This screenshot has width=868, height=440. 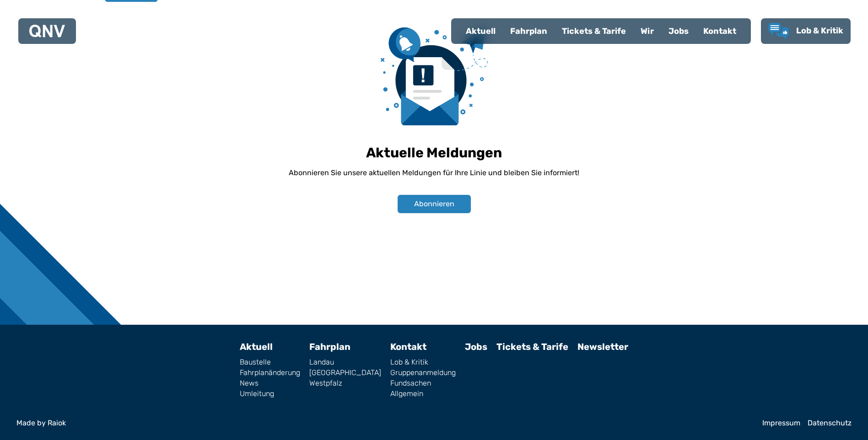 What do you see at coordinates (781, 423) in the screenshot?
I see `a: Impressum` at bounding box center [781, 423].